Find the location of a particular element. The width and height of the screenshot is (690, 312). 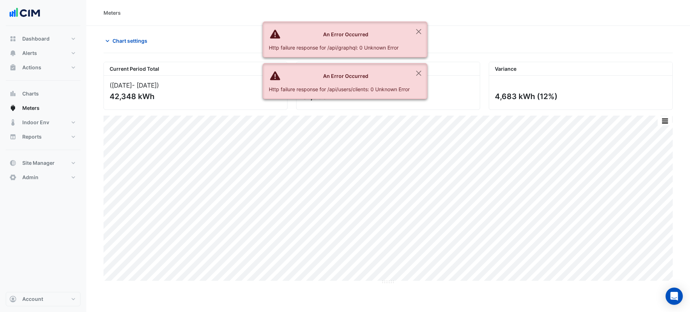

app-icon: Actions is located at coordinates (13, 68).